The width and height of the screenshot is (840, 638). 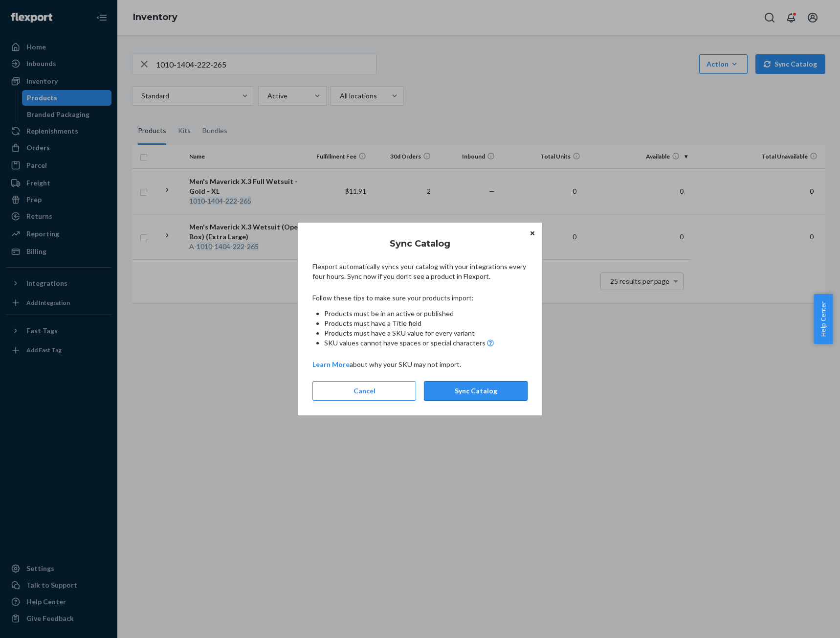 I want to click on span: Learn More, so click(x=331, y=364).